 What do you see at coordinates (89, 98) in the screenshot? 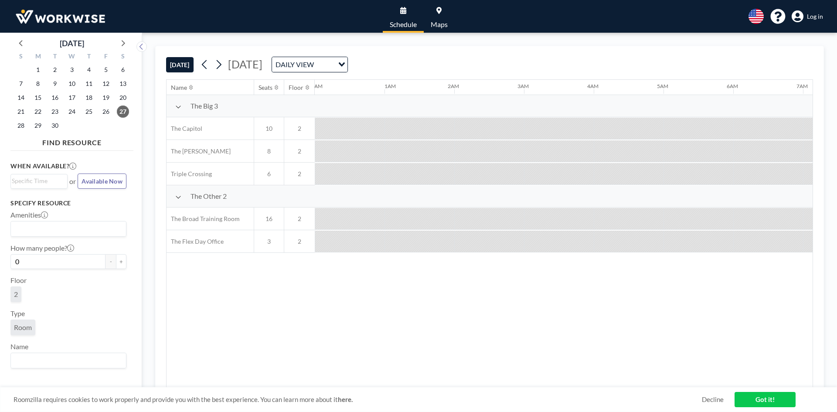
I see `span: Thursday, September 18, 2025` at bounding box center [89, 98].